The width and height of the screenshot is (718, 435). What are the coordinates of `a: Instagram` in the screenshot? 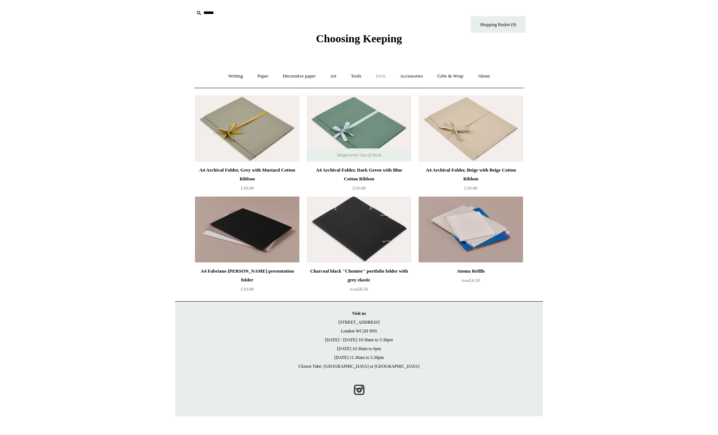 It's located at (359, 390).